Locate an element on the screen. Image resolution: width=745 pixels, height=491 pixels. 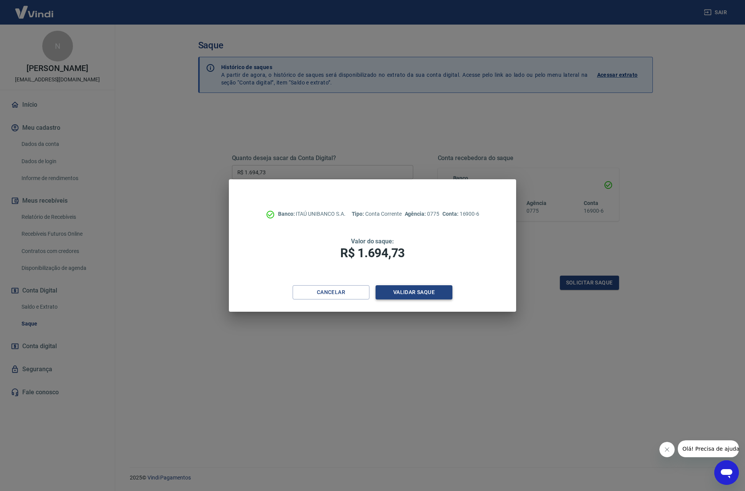
p: 16900-6 is located at coordinates (461, 214).